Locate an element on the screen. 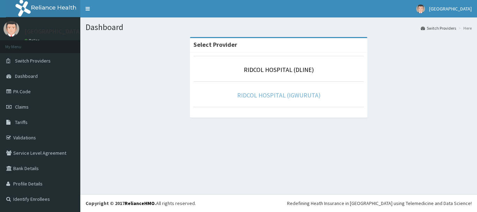  a: Online is located at coordinates (33, 41).